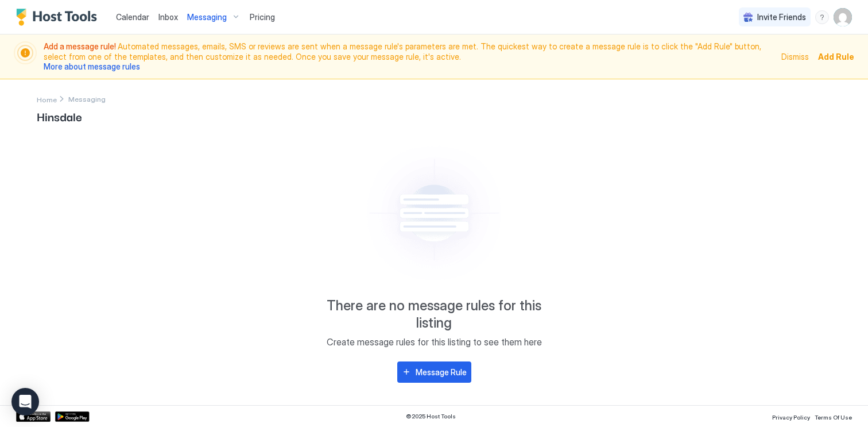  I want to click on div: Empty image, so click(434, 212).